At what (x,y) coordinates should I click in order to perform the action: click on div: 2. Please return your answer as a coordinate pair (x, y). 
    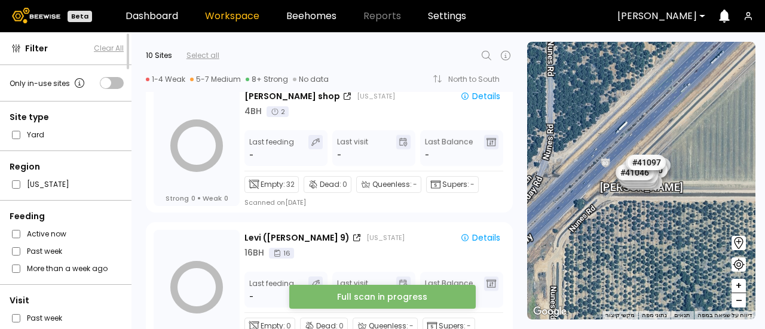
    Looking at the image, I should click on (277, 112).